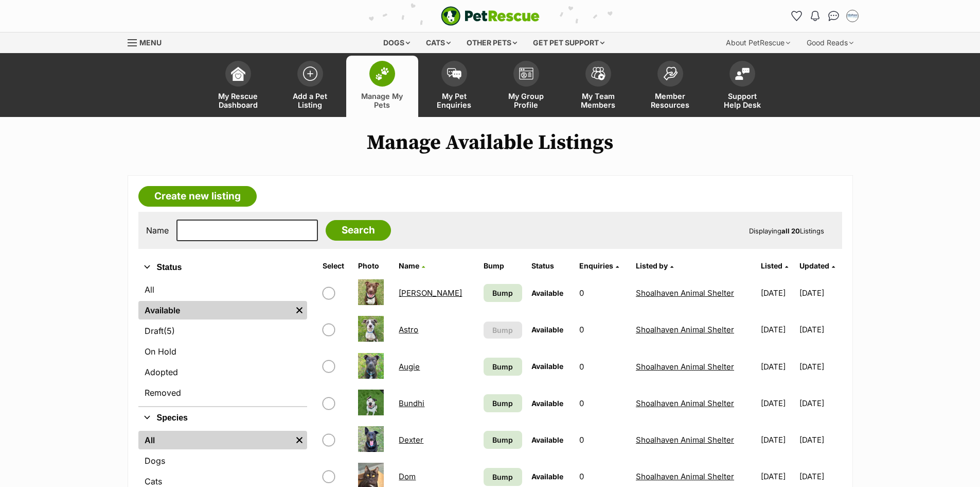 The height and width of the screenshot is (487, 980). I want to click on img: dashboard-icon-eb2f2d2d3e046f16d808141f083e7271f6b2e854fb5c12c21221c1fb7104beca.svg, so click(238, 73).